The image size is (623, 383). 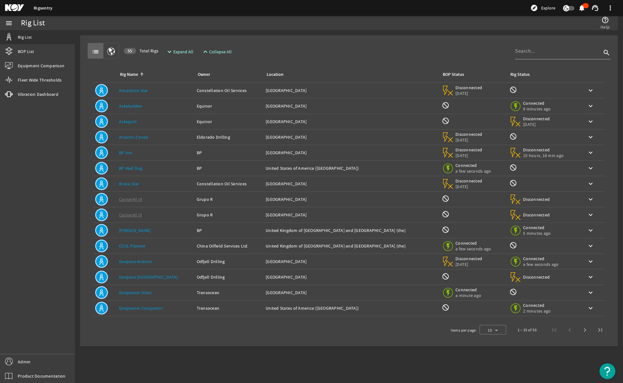 What do you see at coordinates (26, 51) in the screenshot?
I see `span: BOP List` at bounding box center [26, 51].